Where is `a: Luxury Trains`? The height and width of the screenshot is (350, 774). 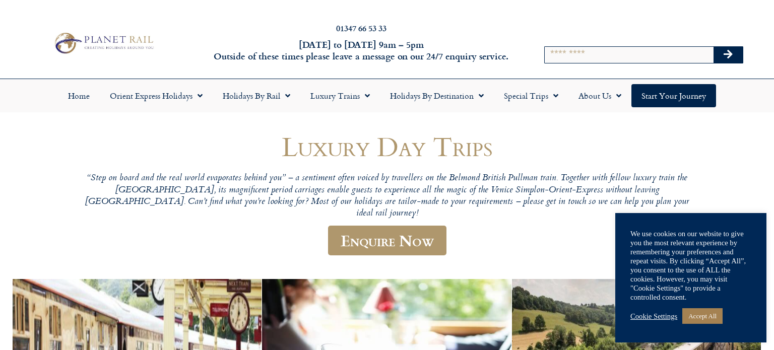
a: Luxury Trains is located at coordinates (340, 96).